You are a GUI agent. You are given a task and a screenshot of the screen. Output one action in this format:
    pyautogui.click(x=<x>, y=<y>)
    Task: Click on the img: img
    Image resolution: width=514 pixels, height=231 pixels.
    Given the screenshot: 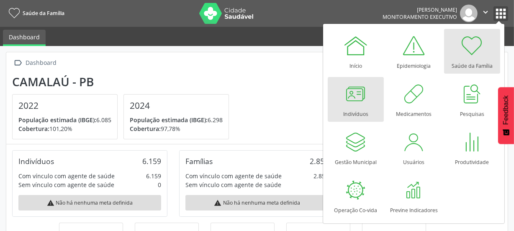 What is the action you would take?
    pyautogui.click(x=469, y=13)
    